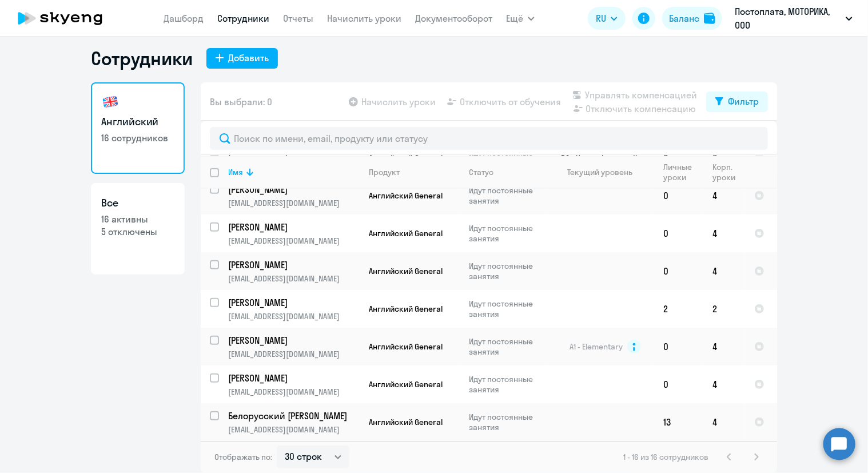 This screenshot has height=473, width=868. I want to click on h1: Сотрудники, so click(142, 59).